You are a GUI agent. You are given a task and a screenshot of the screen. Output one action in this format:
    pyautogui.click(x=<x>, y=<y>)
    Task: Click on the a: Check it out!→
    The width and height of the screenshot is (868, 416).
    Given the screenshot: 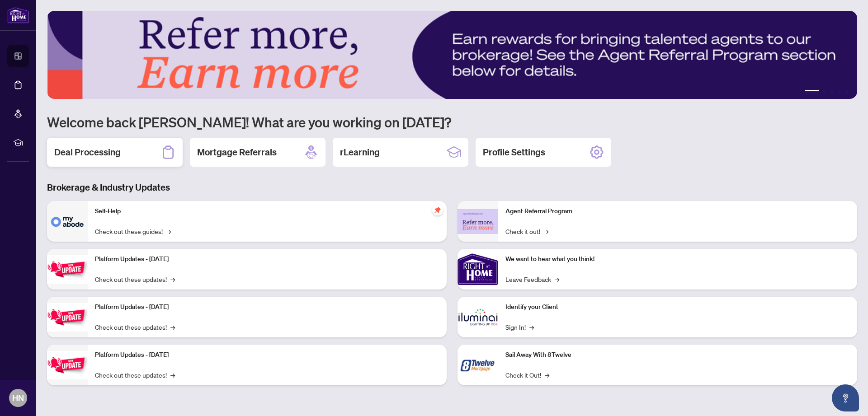 What is the action you would take?
    pyautogui.click(x=527, y=232)
    